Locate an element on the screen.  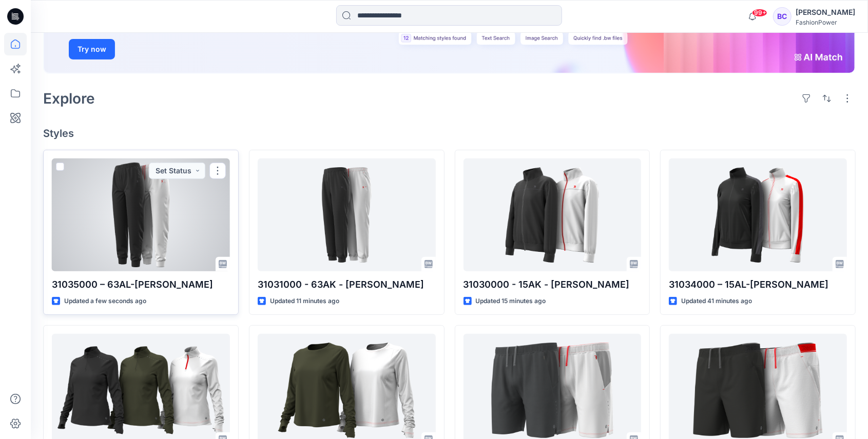
a: 31034000 – 15AL-Molly is located at coordinates (758, 215).